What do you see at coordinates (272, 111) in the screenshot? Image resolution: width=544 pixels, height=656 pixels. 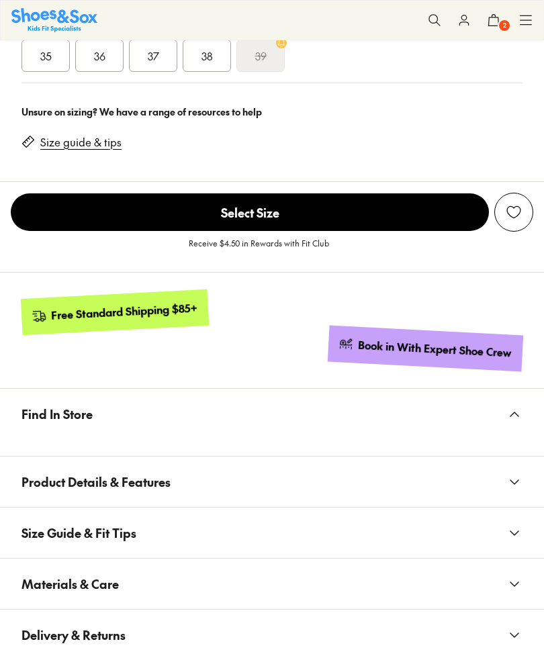 I see `div: Unsure on sizing? We have a range of resources to help` at bounding box center [272, 111].